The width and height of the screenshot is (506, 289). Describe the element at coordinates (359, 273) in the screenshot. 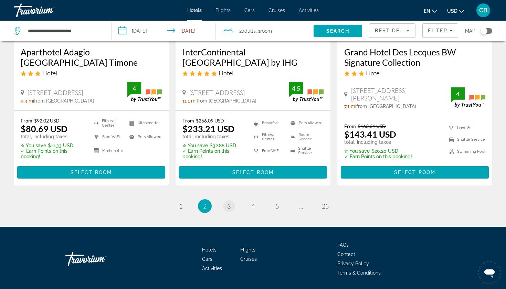

I see `a: Terms & Conditions` at that location.